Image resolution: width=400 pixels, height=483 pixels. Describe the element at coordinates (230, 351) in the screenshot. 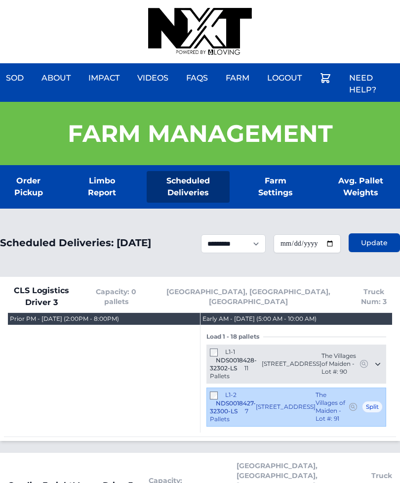

I see `span: L1-1` at that location.